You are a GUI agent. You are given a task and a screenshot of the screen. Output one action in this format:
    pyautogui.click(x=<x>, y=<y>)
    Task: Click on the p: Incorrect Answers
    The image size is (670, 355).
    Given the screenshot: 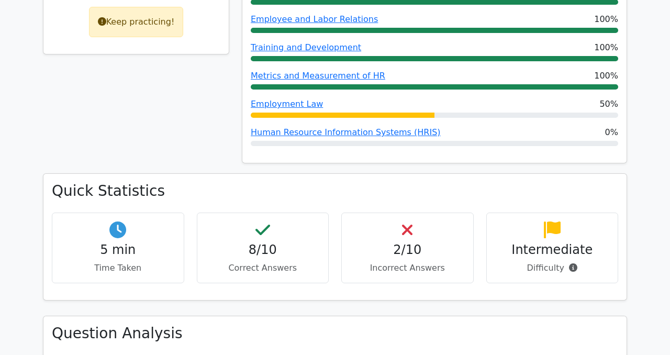 What is the action you would take?
    pyautogui.click(x=407, y=268)
    